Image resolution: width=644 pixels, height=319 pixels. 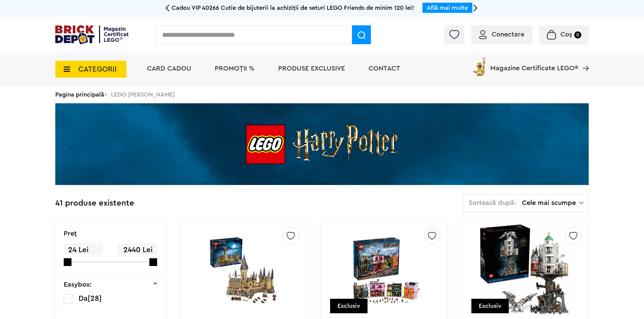 What do you see at coordinates (137, 249) in the screenshot?
I see `span: 2440 Lei` at bounding box center [137, 249].